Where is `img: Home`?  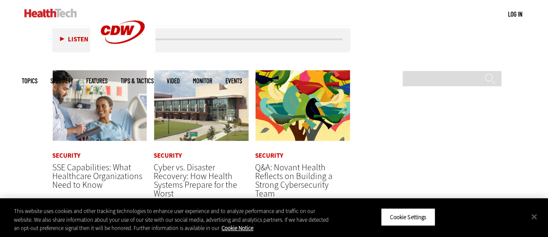 img: Home is located at coordinates (51, 13).